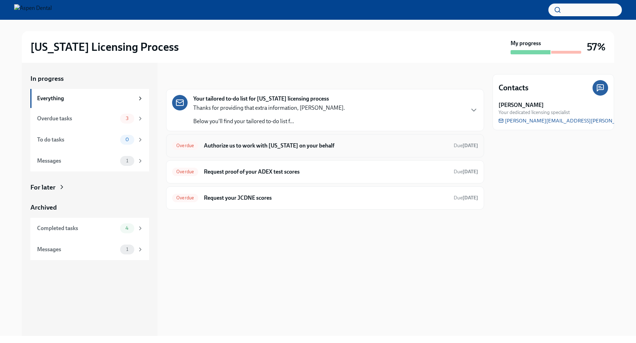 This screenshot has height=343, width=636. What do you see at coordinates (326, 172) in the screenshot?
I see `h6: Request proof of your ADEX test scores` at bounding box center [326, 172].